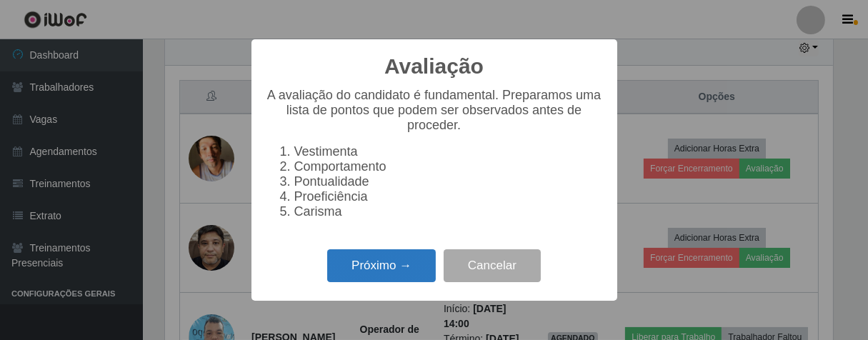  Describe the element at coordinates (492, 266) in the screenshot. I see `button: Cancelar` at that location.